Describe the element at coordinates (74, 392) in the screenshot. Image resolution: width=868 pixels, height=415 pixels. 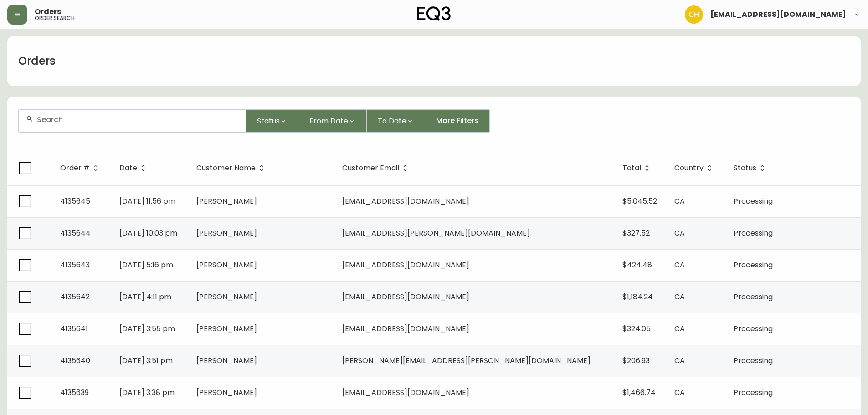
I see `span: 4135639` at that location.